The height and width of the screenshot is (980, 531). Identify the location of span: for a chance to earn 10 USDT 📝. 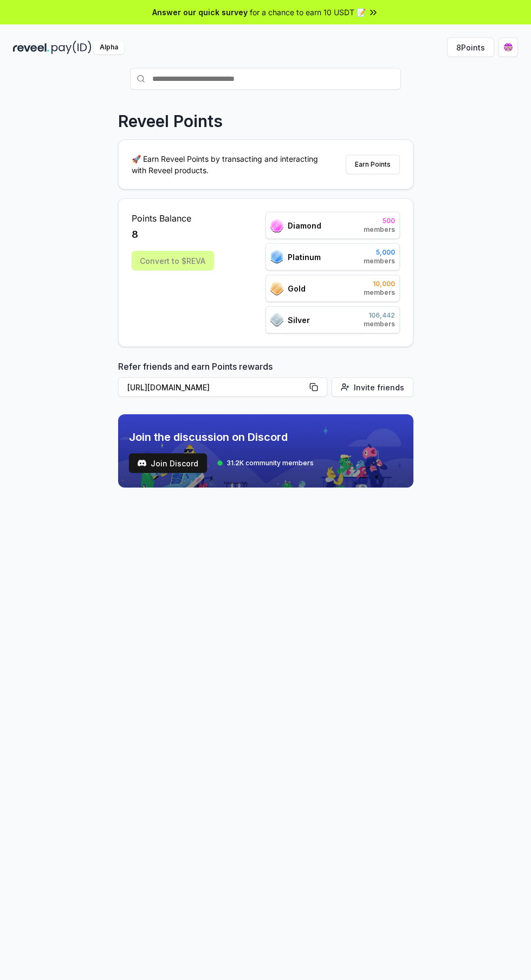
(308, 12).